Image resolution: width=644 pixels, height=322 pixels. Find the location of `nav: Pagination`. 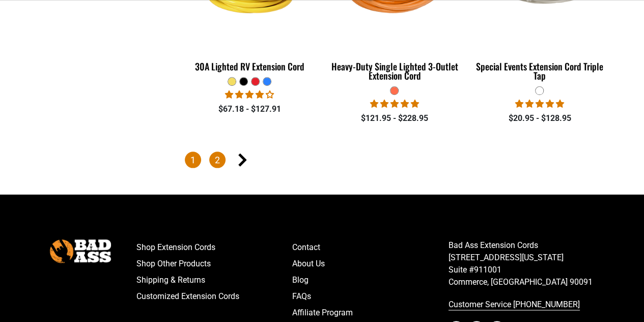

nav: Pagination is located at coordinates (394, 161).